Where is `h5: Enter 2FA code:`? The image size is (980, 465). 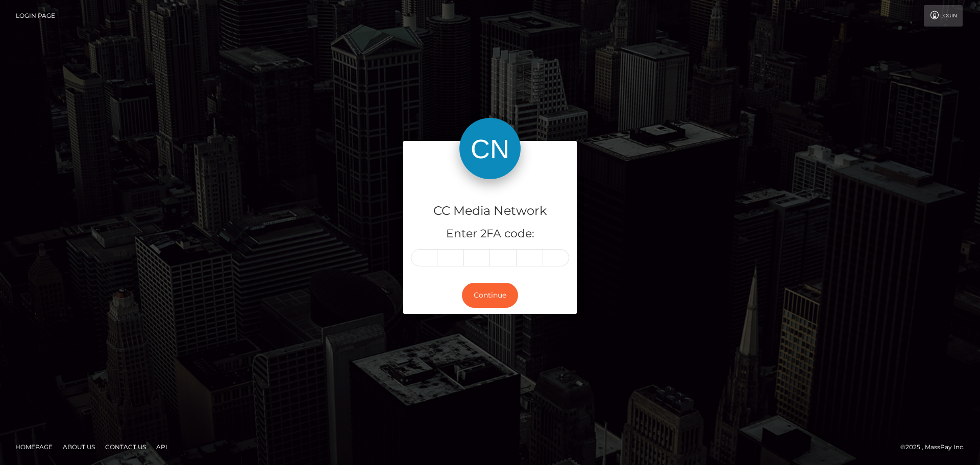
h5: Enter 2FA code: is located at coordinates (490, 234).